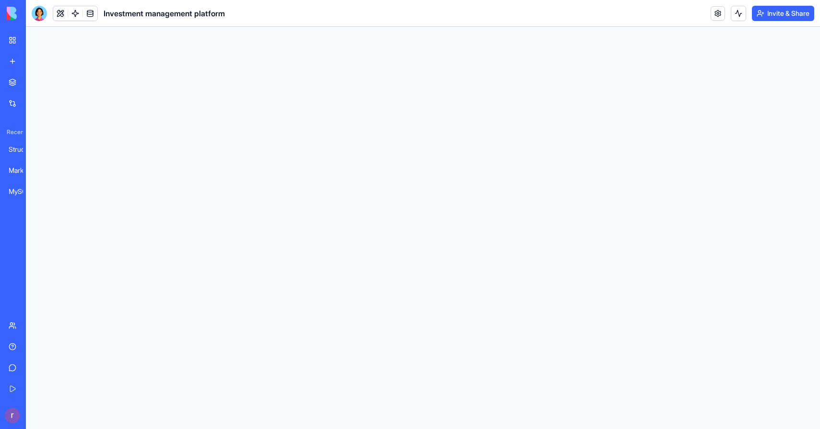  What do you see at coordinates (22, 171) in the screenshot?
I see `a: Marketplace` at bounding box center [22, 171].